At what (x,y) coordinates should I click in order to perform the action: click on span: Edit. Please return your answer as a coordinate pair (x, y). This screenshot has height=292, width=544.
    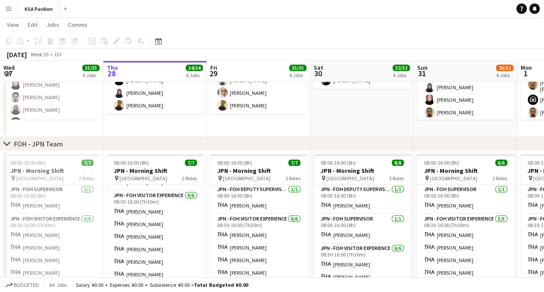
    Looking at the image, I should click on (32, 25).